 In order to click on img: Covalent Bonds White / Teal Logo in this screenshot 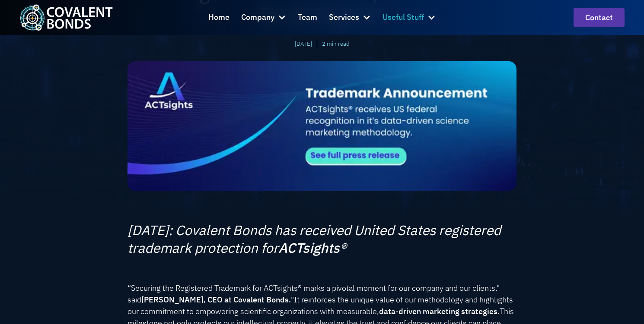, I will do `click(66, 18)`.